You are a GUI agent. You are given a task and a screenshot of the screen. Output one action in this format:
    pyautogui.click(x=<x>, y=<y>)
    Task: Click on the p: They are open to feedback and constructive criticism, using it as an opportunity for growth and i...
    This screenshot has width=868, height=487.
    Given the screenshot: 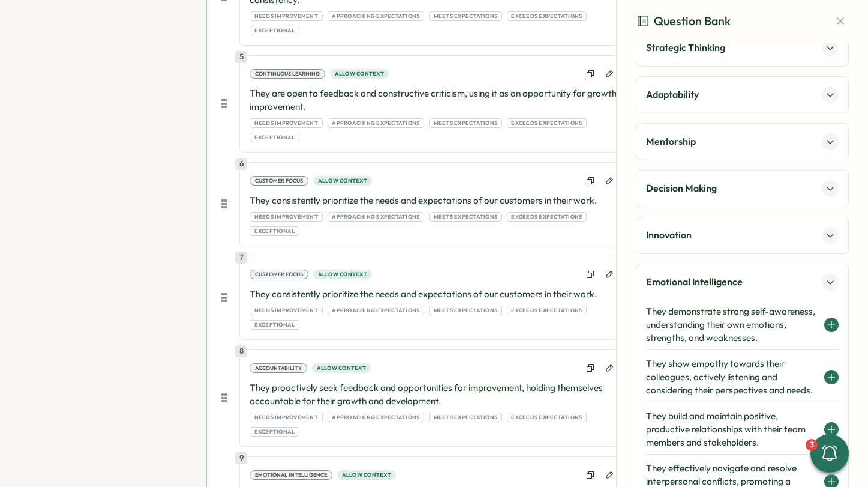 What is the action you would take?
    pyautogui.click(x=442, y=101)
    